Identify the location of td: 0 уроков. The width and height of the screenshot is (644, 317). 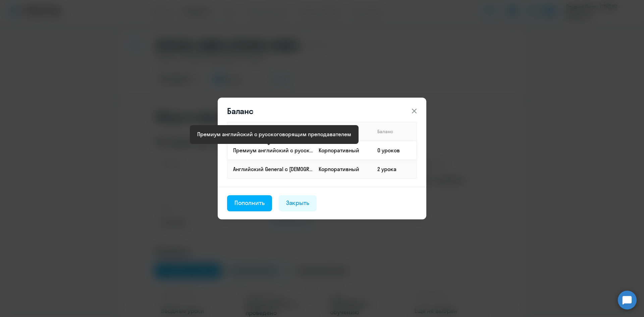
(394, 150).